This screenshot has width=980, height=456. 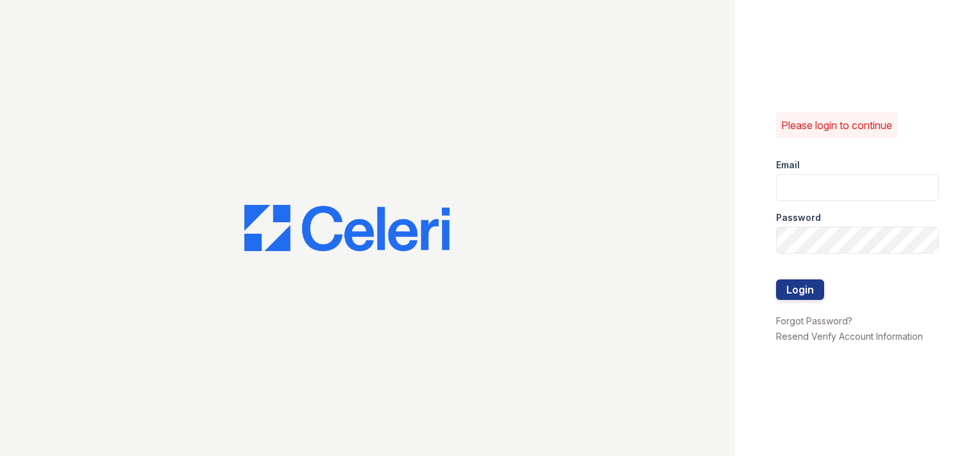 What do you see at coordinates (800, 290) in the screenshot?
I see `button: Login` at bounding box center [800, 290].